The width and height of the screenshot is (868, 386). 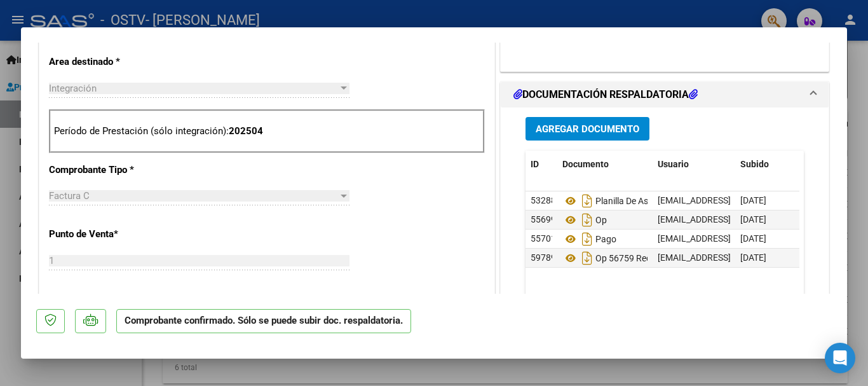 I want to click on span: 55699, so click(x=543, y=219).